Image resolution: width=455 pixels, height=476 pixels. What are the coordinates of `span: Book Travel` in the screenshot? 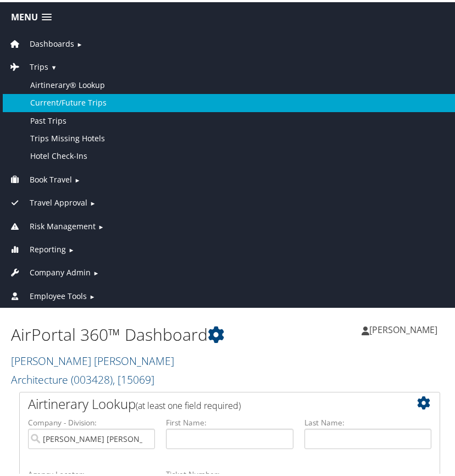 It's located at (50, 177).